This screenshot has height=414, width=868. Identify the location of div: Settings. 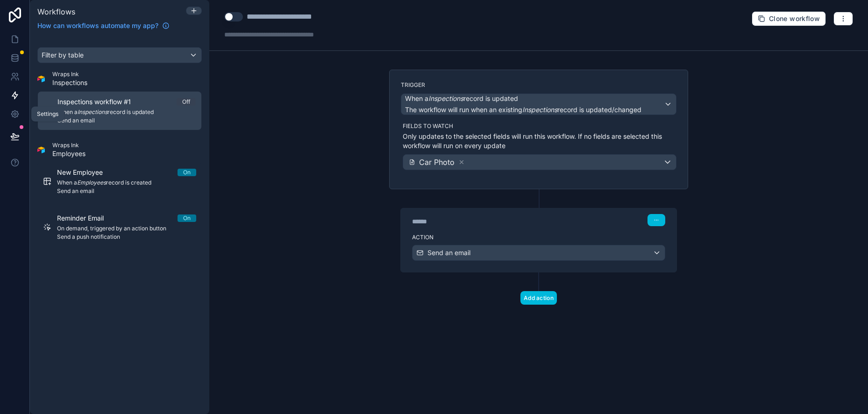
(48, 114).